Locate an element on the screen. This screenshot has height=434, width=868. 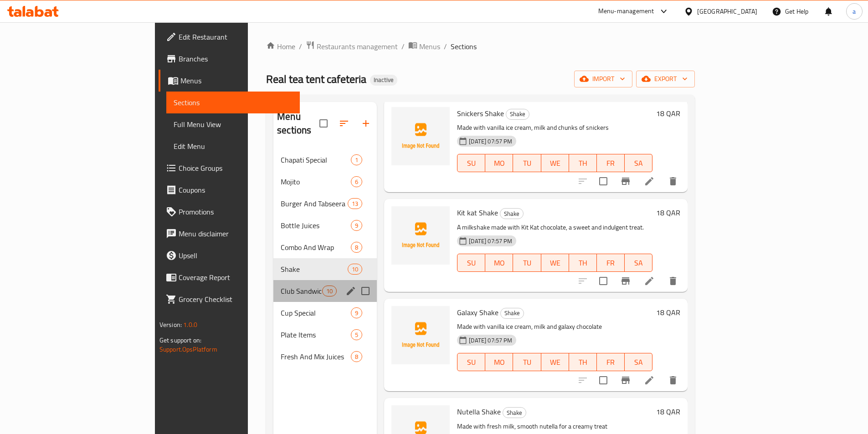
div: Menu-management is located at coordinates (627, 11).